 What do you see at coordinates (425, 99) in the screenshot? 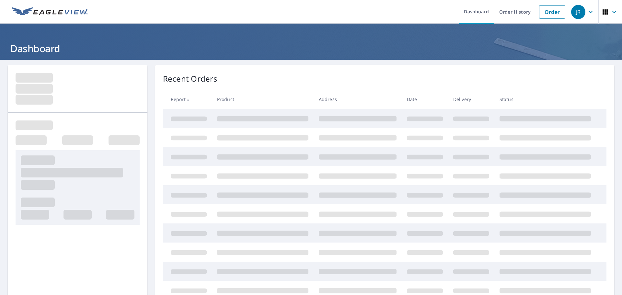
I see `th: Date` at bounding box center [425, 99].